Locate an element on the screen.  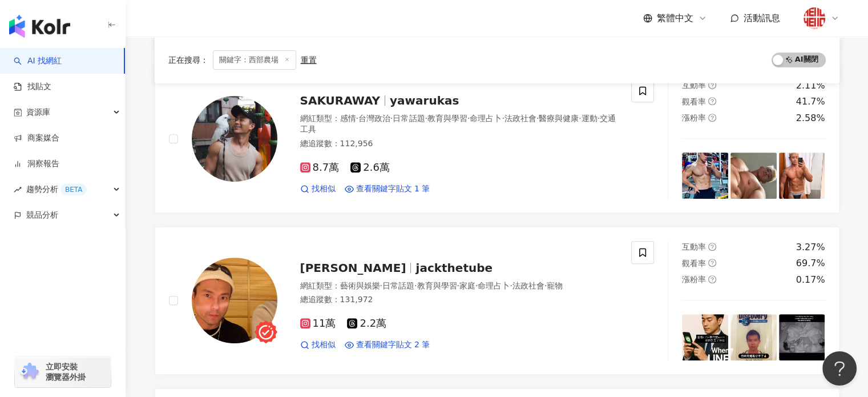
span: 11萬 is located at coordinates (318, 323).